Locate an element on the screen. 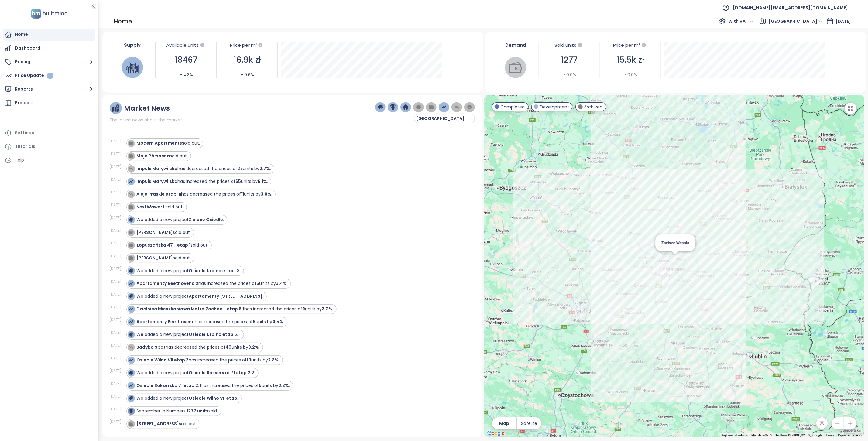  a: Terms (opens in new tab) is located at coordinates (831, 435).